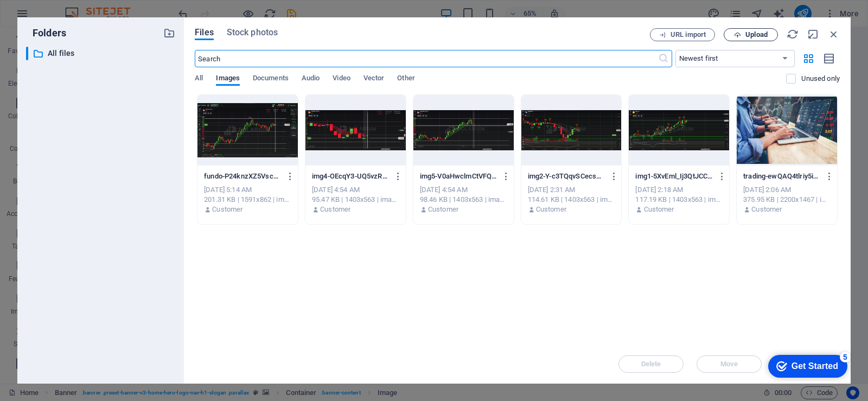 The image size is (868, 401). What do you see at coordinates (83, 8) in the screenshot?
I see `div: 5` at bounding box center [83, 8].